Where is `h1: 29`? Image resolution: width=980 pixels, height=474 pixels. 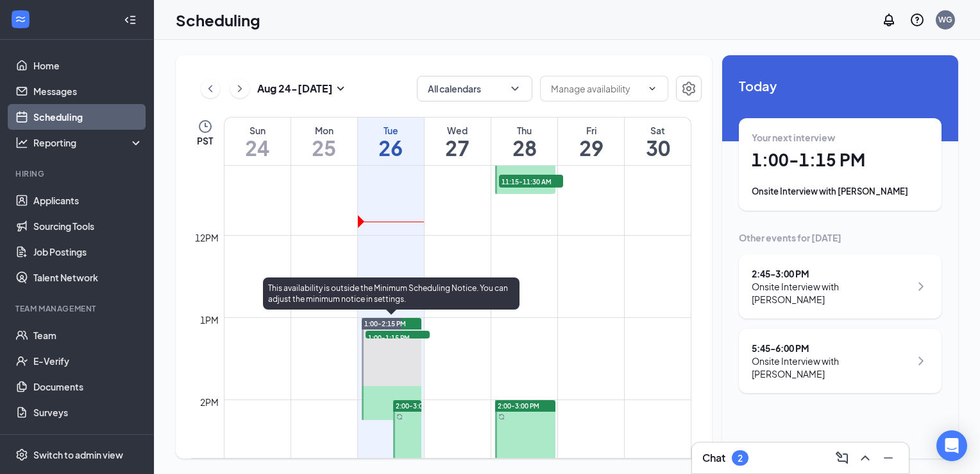 h1: 29 is located at coordinates (590, 147).